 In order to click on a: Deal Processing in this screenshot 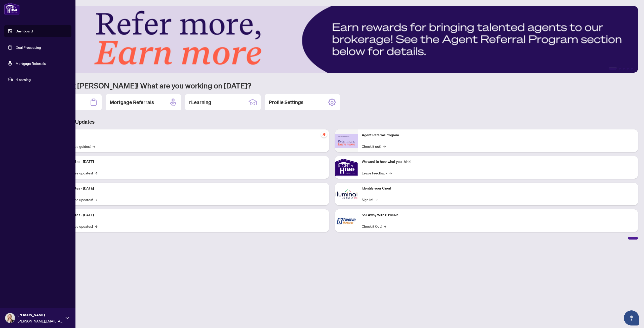, I will do `click(28, 47)`.